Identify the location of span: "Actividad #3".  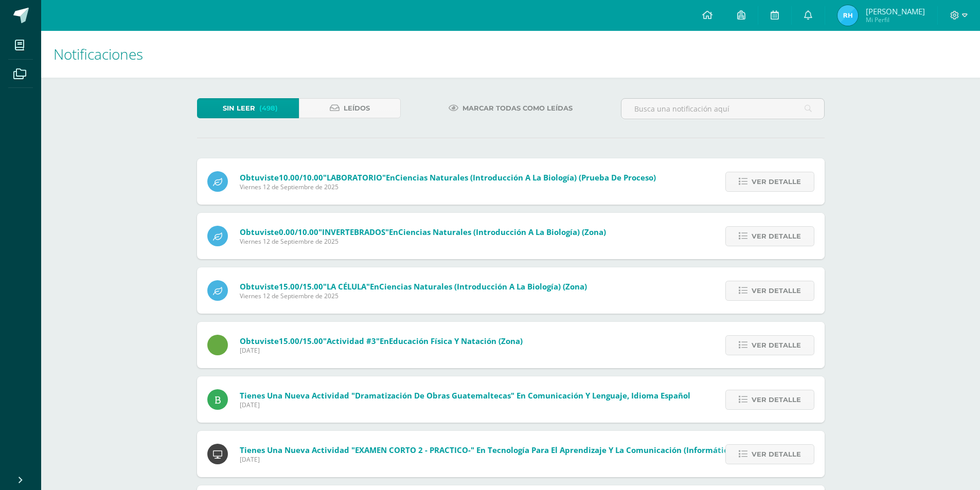
(351, 341).